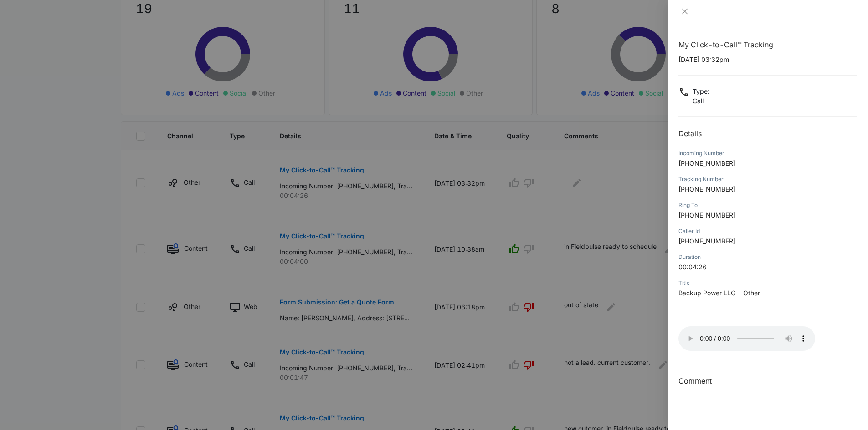  Describe the element at coordinates (767, 133) in the screenshot. I see `h2: Details` at that location.